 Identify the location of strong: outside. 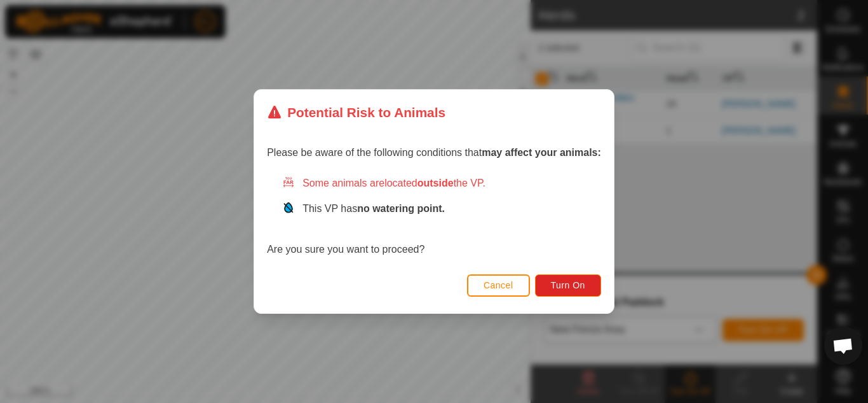
(436, 182).